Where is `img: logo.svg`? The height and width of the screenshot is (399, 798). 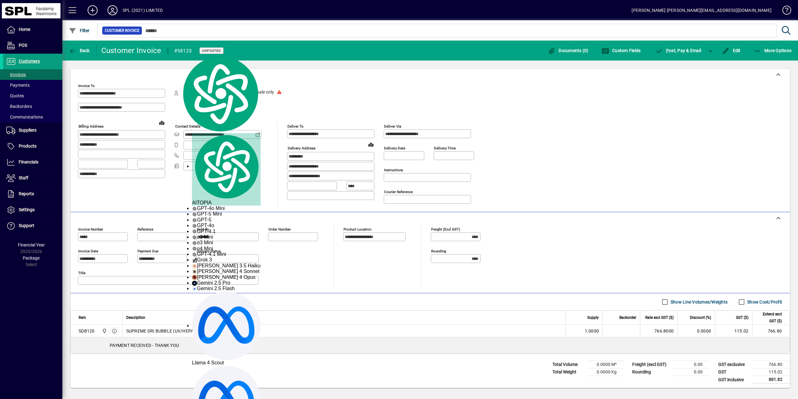
img: logo.svg is located at coordinates (220, 94).